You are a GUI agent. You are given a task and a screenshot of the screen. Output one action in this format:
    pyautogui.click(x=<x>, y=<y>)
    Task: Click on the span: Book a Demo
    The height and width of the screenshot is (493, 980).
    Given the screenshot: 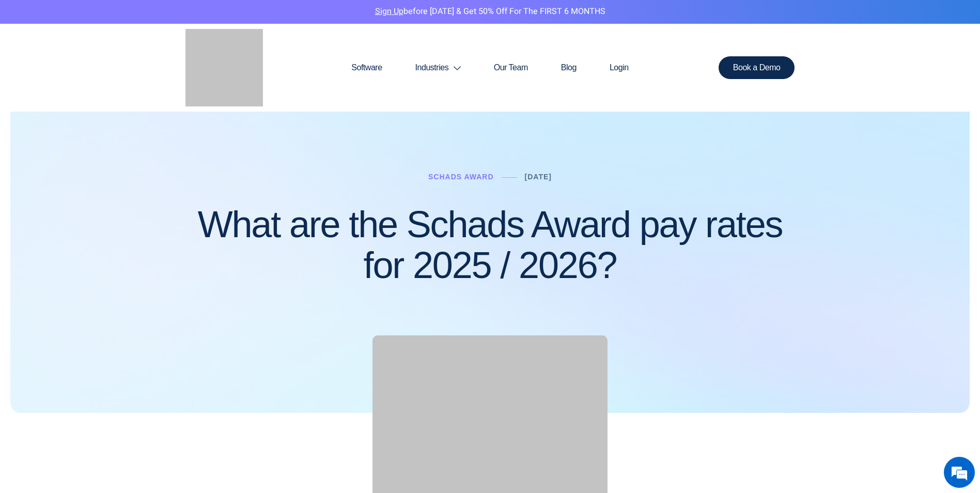 What is the action you would take?
    pyautogui.click(x=757, y=68)
    